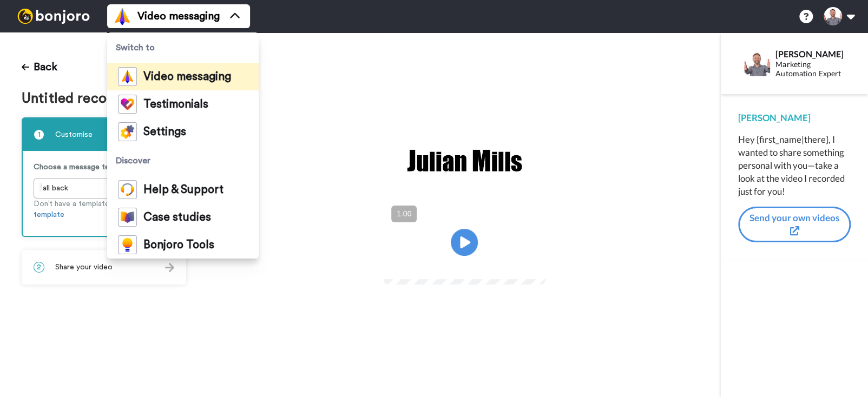 Image resolution: width=868 pixels, height=397 pixels. What do you see at coordinates (104, 209) in the screenshot?
I see `p: Don’t have a template?` at bounding box center [104, 209].